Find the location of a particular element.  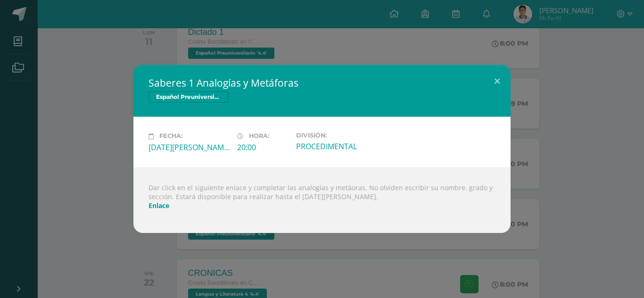

a: Enlace is located at coordinates (159, 205).